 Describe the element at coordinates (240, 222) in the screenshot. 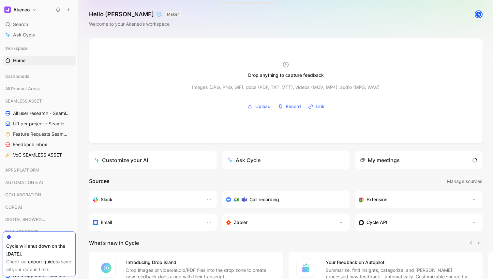

I see `h3: Zapier` at that location.